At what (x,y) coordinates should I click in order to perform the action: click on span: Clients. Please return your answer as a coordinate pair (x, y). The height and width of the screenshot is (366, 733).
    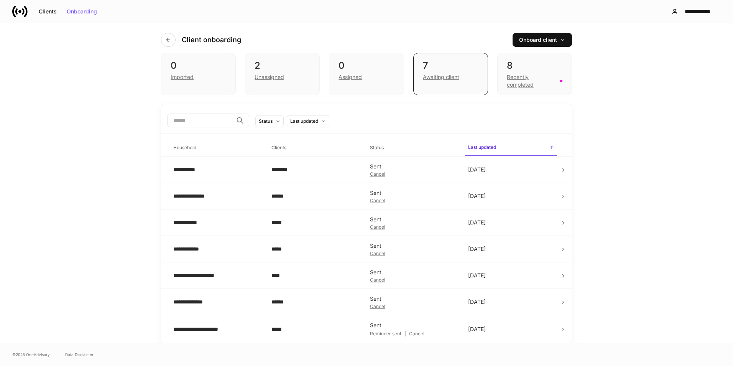
    Looking at the image, I should click on (314, 148).